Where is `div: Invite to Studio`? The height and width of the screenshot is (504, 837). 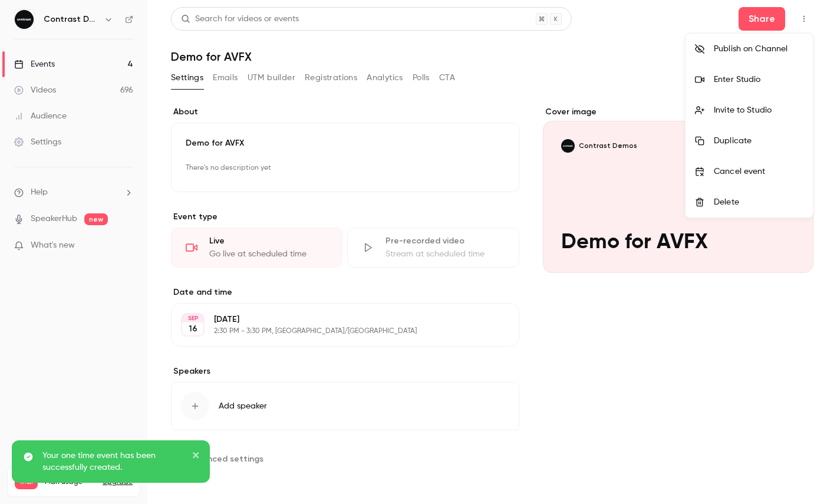
div: Invite to Studio is located at coordinates (758, 111).